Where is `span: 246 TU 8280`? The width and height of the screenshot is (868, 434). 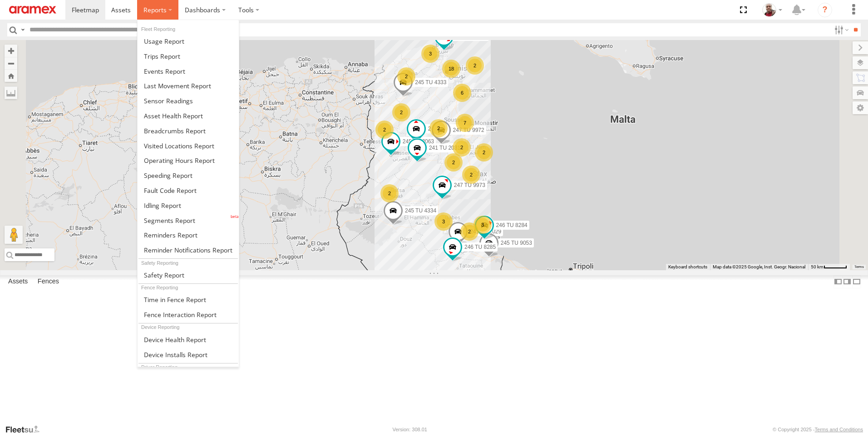 span: 246 TU 8280 is located at coordinates (443, 129).